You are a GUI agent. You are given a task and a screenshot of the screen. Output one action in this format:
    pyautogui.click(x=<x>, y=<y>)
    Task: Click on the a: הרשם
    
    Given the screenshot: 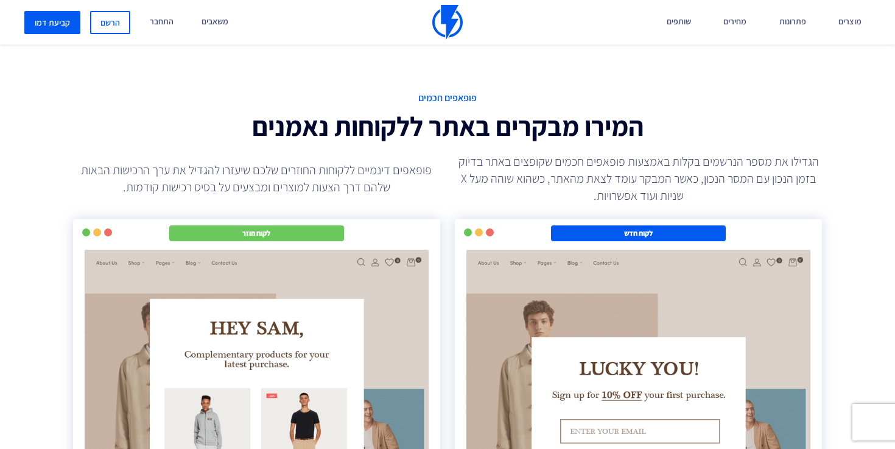 What is the action you would take?
    pyautogui.click(x=110, y=23)
    